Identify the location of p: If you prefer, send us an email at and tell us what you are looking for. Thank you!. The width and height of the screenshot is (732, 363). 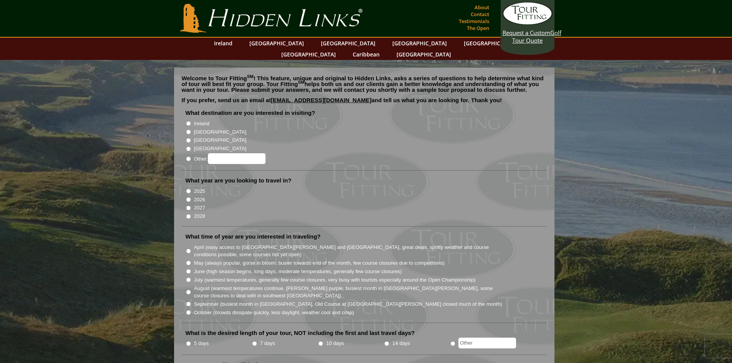
(364, 103).